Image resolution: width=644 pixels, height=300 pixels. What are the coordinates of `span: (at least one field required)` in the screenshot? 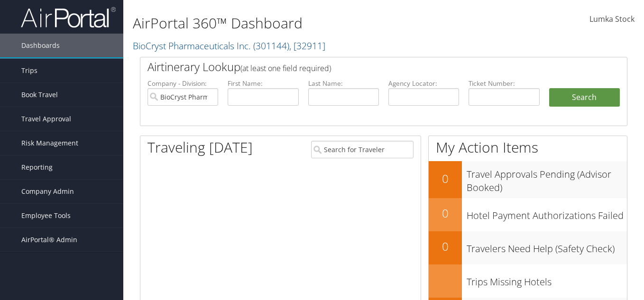 It's located at (285, 68).